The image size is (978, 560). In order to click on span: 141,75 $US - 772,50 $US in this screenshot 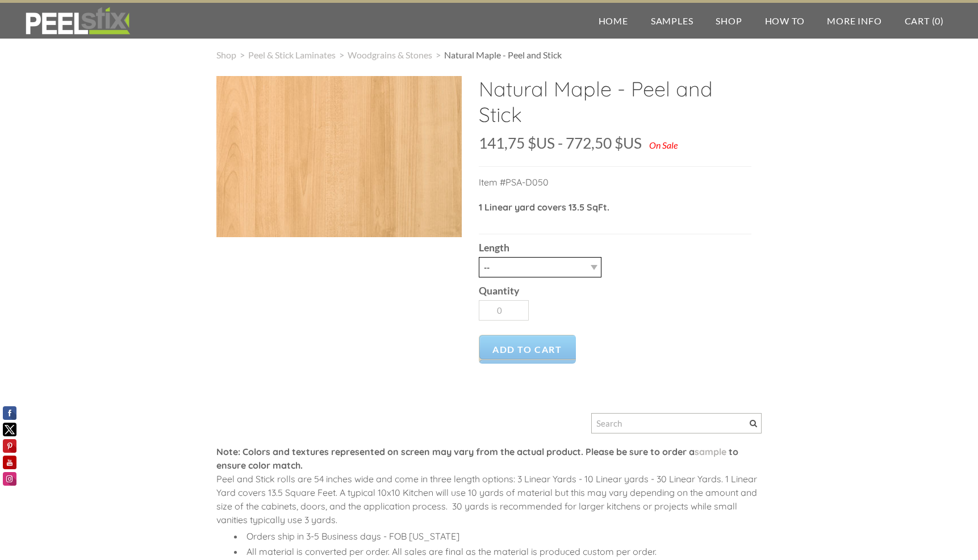, I will do `click(560, 143)`.